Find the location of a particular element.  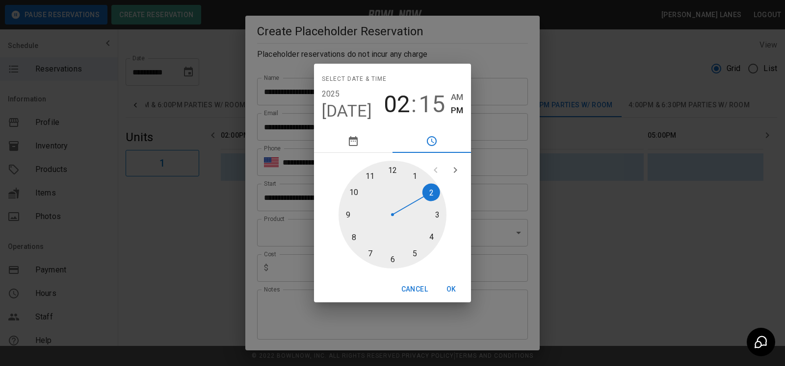

button: 15 is located at coordinates (432, 104).